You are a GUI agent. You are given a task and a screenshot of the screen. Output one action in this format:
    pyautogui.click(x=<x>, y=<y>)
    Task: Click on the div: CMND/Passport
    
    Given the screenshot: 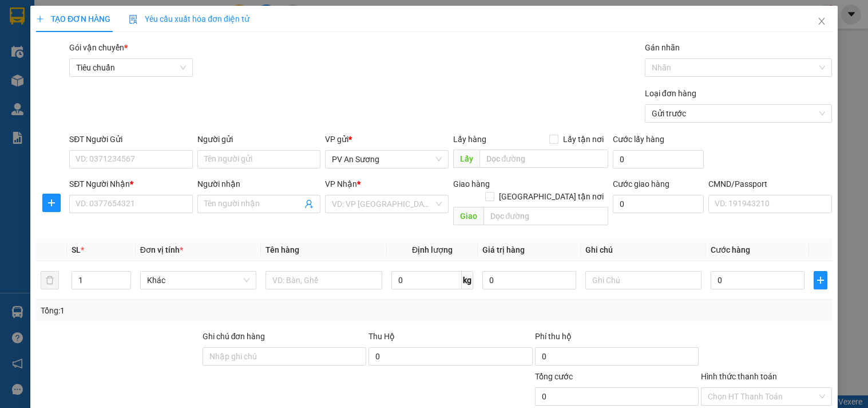 What is the action you would take?
    pyautogui.click(x=770, y=184)
    